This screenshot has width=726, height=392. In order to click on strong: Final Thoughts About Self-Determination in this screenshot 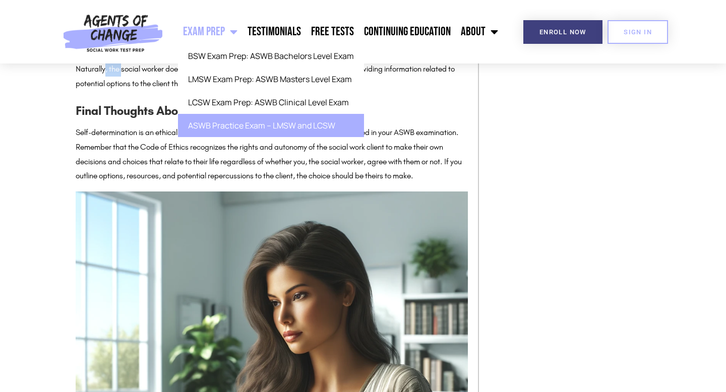, I will do `click(184, 111)`.